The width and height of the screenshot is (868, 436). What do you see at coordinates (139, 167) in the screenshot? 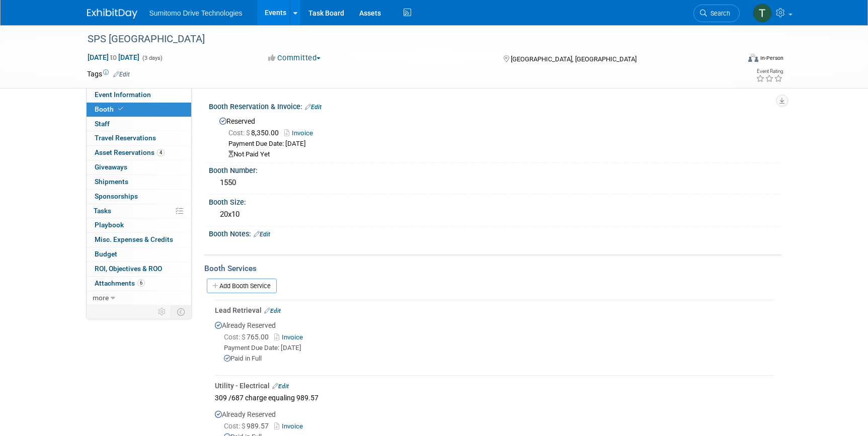
I see `a: Giveaways` at bounding box center [139, 167].